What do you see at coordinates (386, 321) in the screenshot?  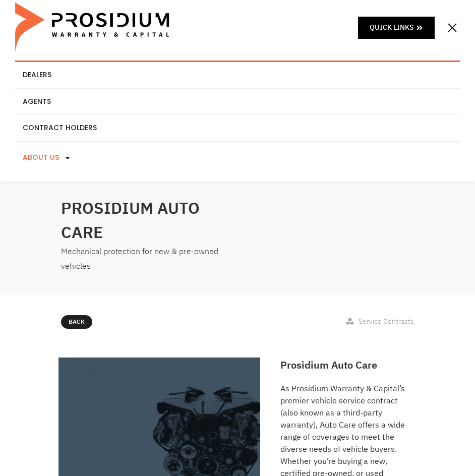 I see `span: Service Contracts` at bounding box center [386, 321].